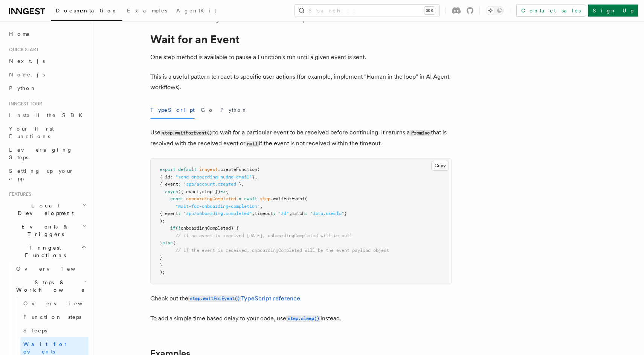 The height and width of the screenshot is (355, 644). Describe the element at coordinates (613, 11) in the screenshot. I see `a: Sign Up` at that location.